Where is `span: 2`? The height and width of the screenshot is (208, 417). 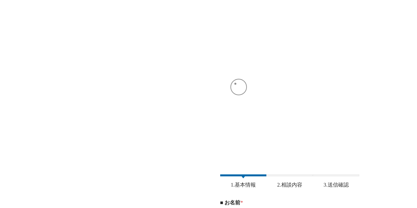 span: 2 is located at coordinates (289, 175).